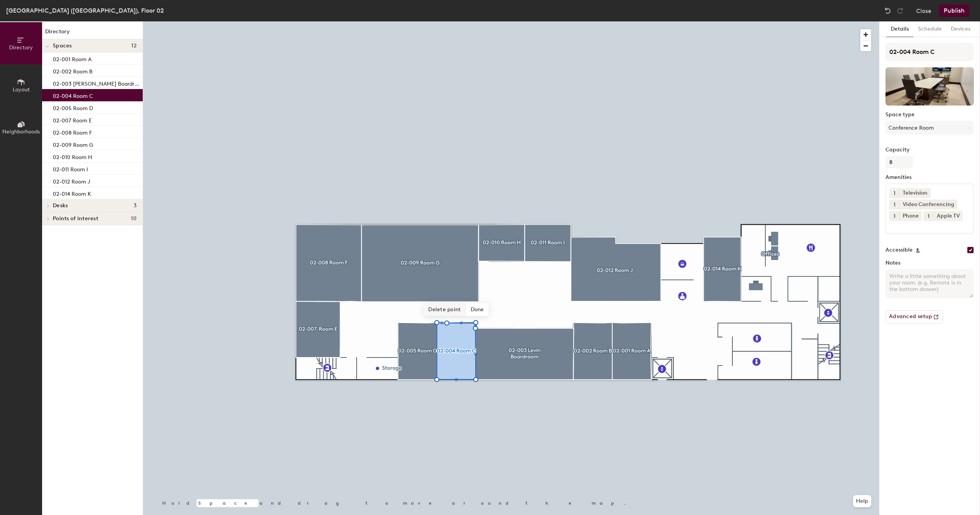 This screenshot has width=980, height=515. Describe the element at coordinates (21, 90) in the screenshot. I see `span: Layout` at that location.